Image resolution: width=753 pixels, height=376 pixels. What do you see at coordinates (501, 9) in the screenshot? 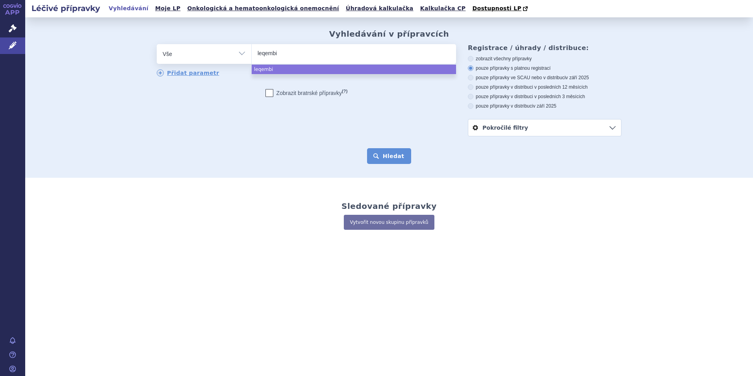
I see `a: Dostupnosti LP` at bounding box center [501, 9].